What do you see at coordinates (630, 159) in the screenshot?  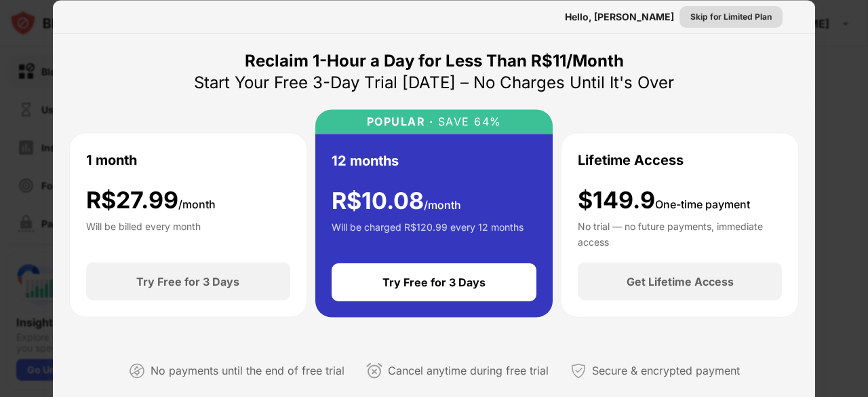 I see `div: Lifetime Access` at bounding box center [630, 159].